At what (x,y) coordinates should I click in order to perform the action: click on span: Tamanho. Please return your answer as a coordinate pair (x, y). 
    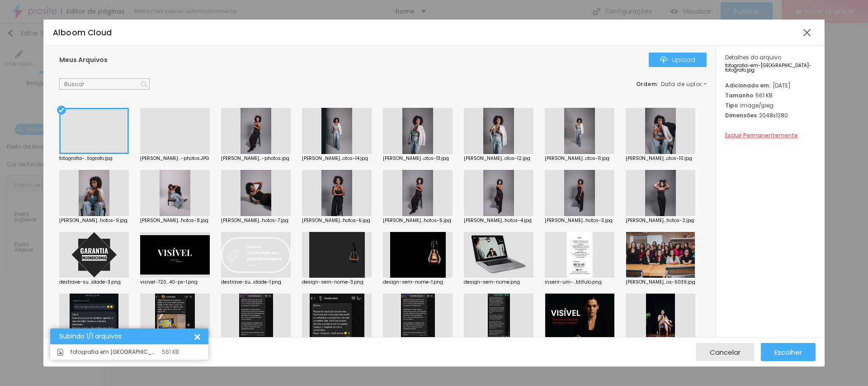
    Looking at the image, I should click on (739, 95).